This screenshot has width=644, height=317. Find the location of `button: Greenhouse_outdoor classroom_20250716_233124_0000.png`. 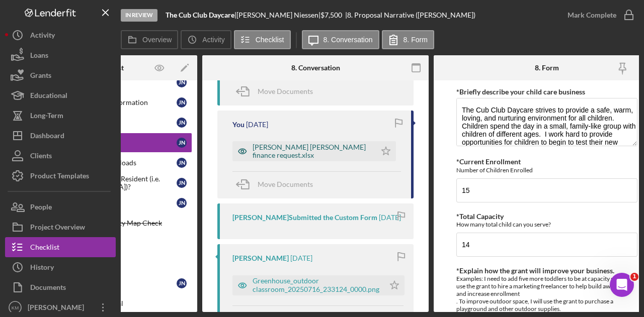

button: Greenhouse_outdoor classroom_20250716_233124_0000.png is located at coordinates (319, 285).